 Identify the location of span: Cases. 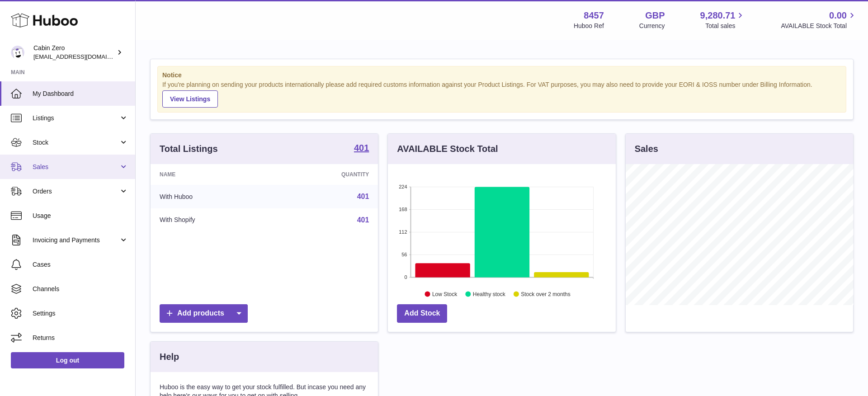
(81, 264).